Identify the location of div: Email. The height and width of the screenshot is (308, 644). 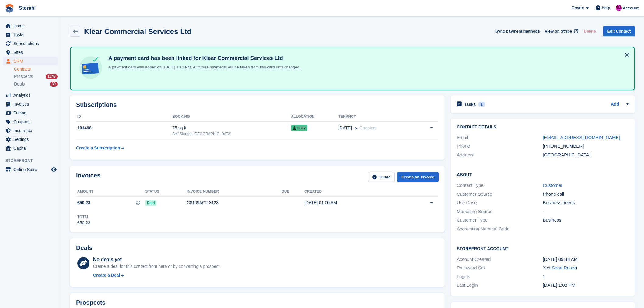
(500, 138).